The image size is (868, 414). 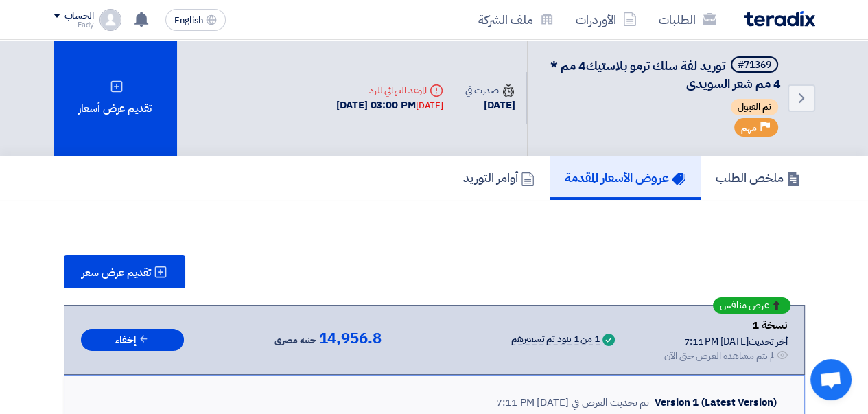 I want to click on button: English, so click(x=195, y=20).